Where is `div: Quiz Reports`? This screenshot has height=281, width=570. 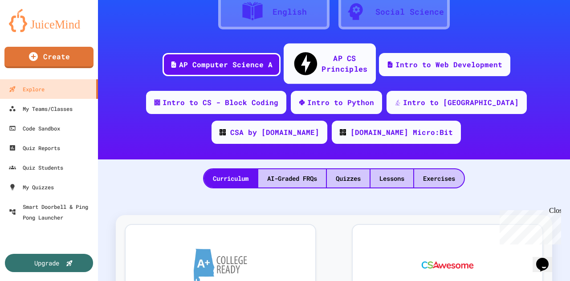
div: Quiz Reports is located at coordinates (34, 148).